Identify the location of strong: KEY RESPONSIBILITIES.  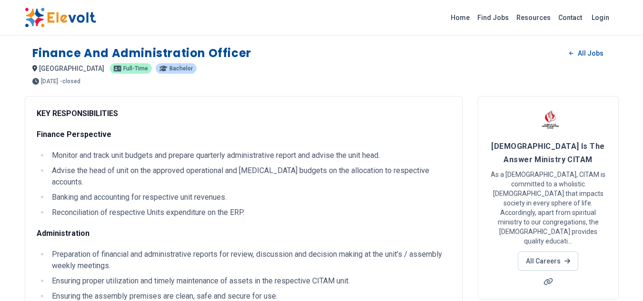
(77, 113).